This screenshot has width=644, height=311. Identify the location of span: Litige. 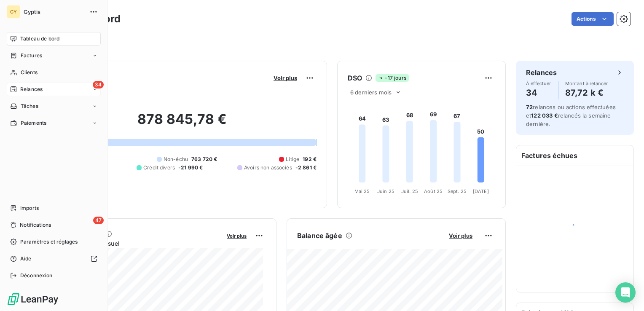
(293, 160).